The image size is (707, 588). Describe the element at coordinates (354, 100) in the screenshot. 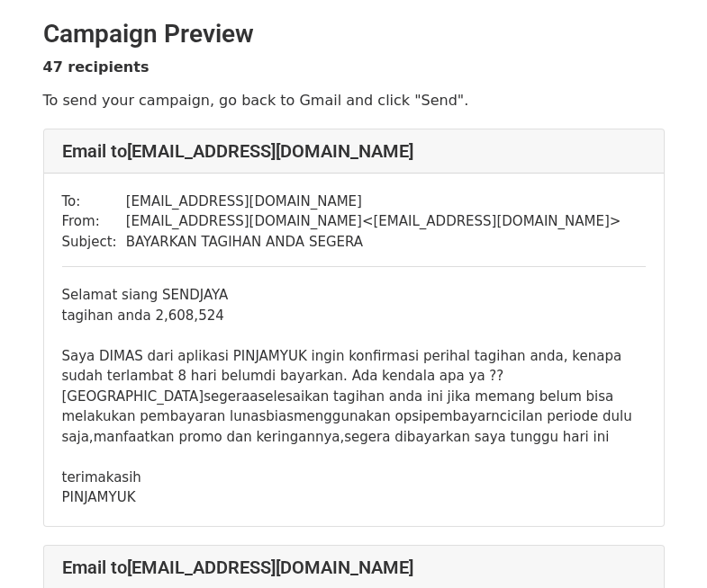

I see `p: To send your campaign, go back to Gmail and click "Send".` at that location.